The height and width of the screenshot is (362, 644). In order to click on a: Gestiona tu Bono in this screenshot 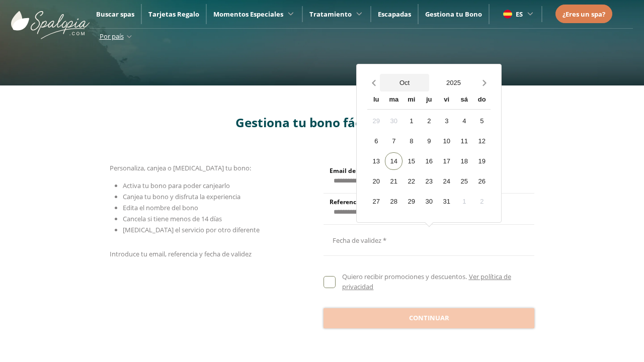, I will do `click(453, 14)`.